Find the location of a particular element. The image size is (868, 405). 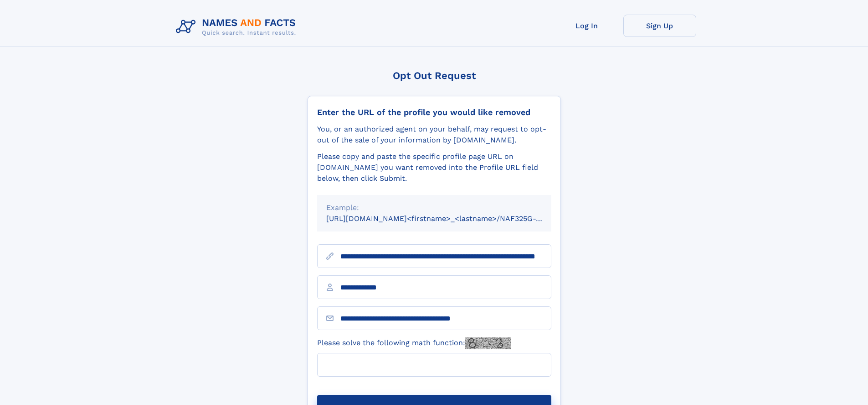

a: Log In is located at coordinates (587, 25).